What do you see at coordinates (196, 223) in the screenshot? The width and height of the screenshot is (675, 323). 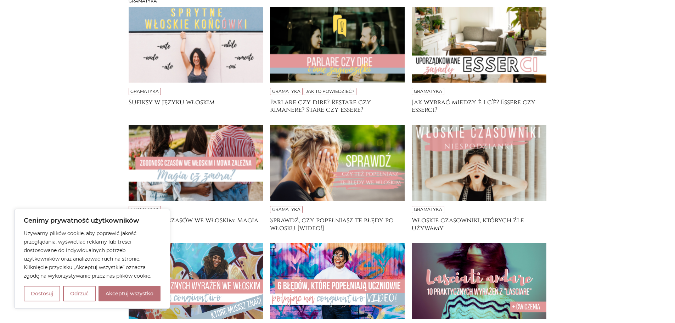 I see `a: Zgodność czasów we włoskim: Magia czy zmora?` at bounding box center [196, 223].